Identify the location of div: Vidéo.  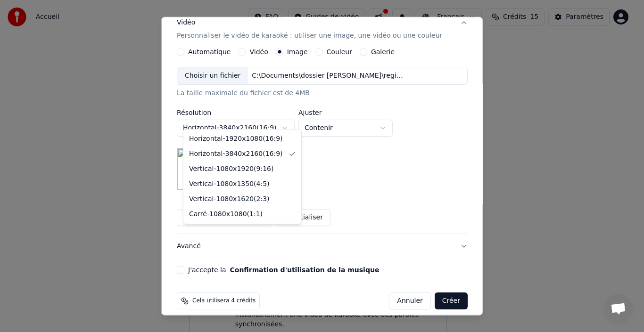
(309, 29).